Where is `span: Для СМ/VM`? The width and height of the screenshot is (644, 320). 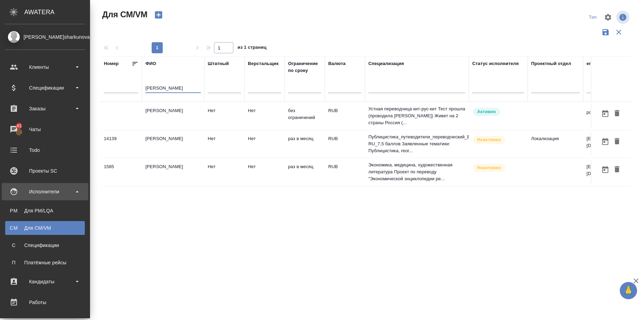 span: Для СМ/VM is located at coordinates (124, 15).